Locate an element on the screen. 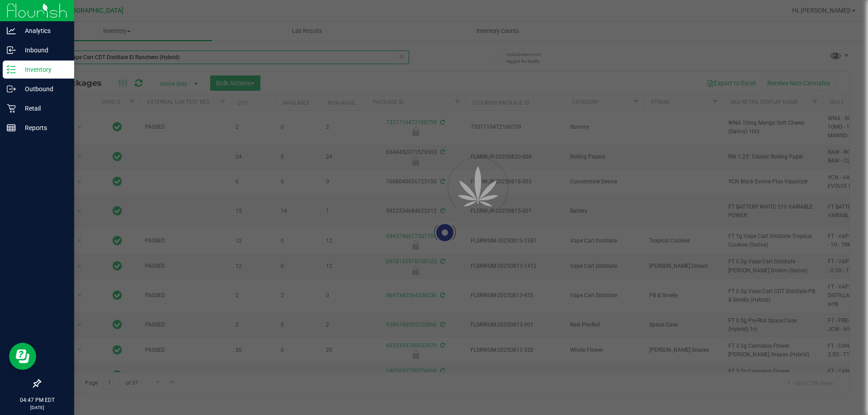  inline-svg: Analytics is located at coordinates (11, 31).